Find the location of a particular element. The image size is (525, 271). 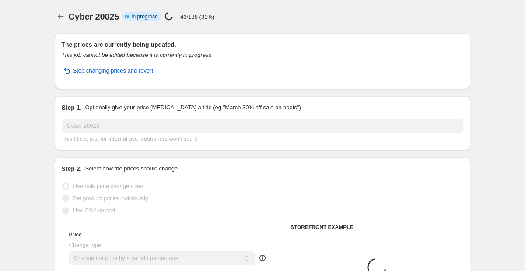

button: Price change jobs is located at coordinates (61, 17).